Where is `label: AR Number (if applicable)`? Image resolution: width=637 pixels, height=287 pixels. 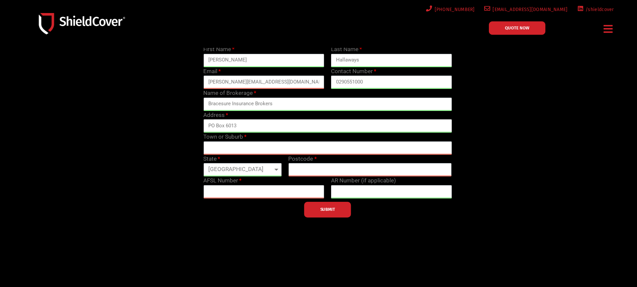
label: AR Number (if applicable) is located at coordinates (364, 181).